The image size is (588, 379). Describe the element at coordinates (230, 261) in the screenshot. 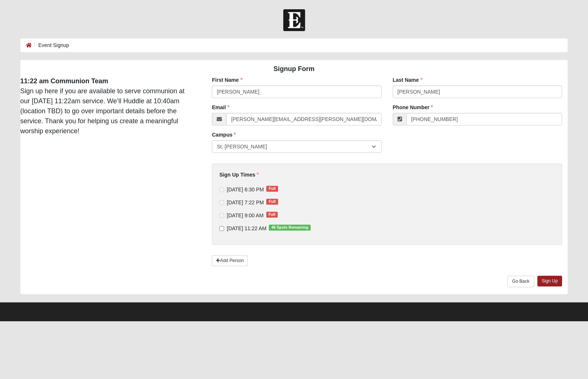

I see `a: Add Person` at that location.